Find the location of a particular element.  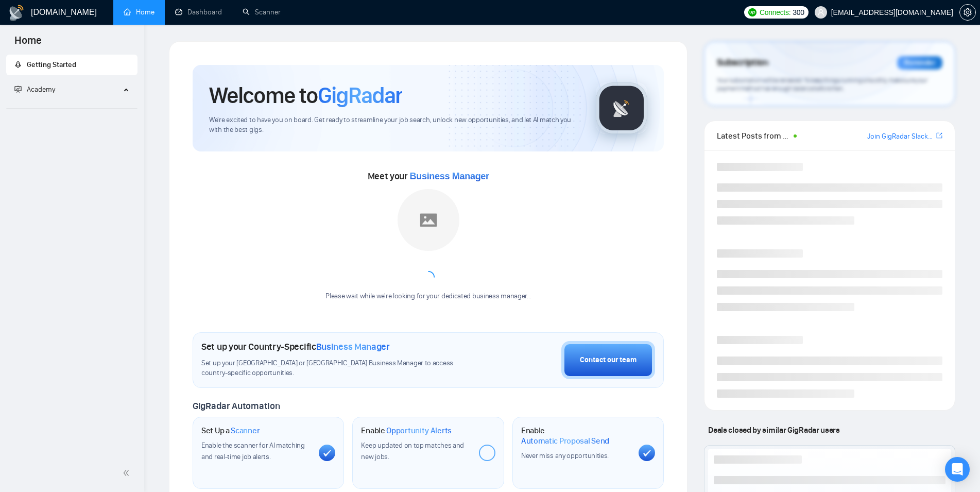

h1: Set Up a is located at coordinates (230, 430).